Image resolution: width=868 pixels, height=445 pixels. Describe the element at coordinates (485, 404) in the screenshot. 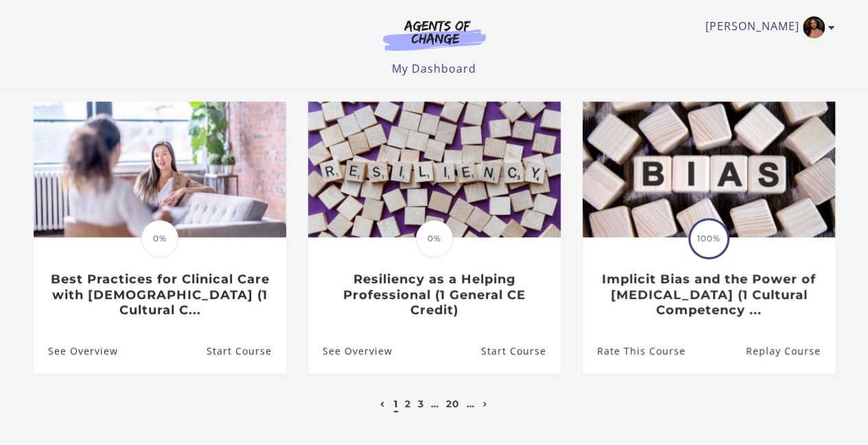

I see `a: Next page` at that location.